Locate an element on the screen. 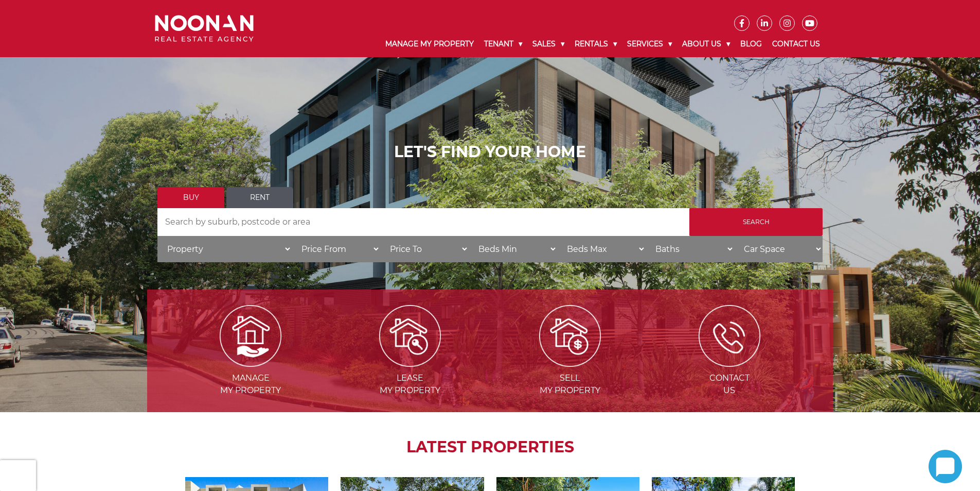 The image size is (980, 491). span: Lease my Property is located at coordinates (410, 384).